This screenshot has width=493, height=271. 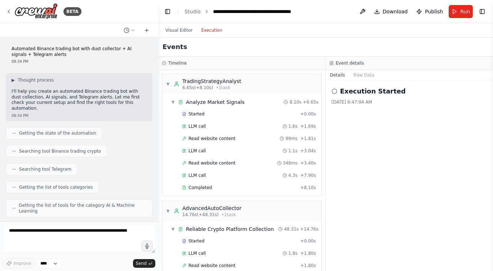 I want to click on span: 348ms, so click(x=290, y=163).